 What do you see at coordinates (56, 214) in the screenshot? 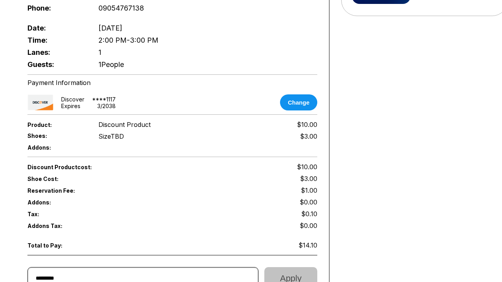
I see `span: Tax:` at bounding box center [56, 214].